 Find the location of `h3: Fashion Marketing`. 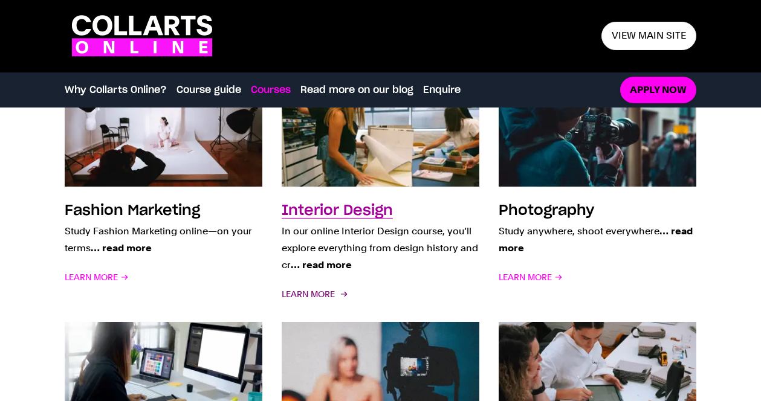

h3: Fashion Marketing is located at coordinates (132, 211).